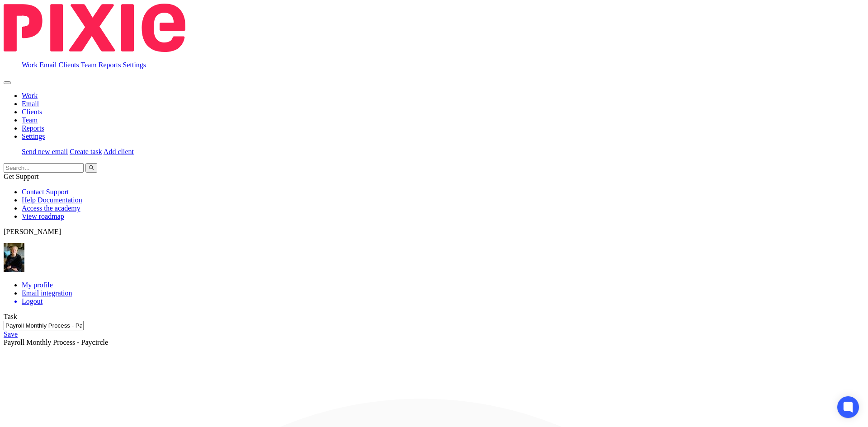 This screenshot has width=868, height=427. What do you see at coordinates (43, 216) in the screenshot?
I see `a: View roadmap` at bounding box center [43, 216].